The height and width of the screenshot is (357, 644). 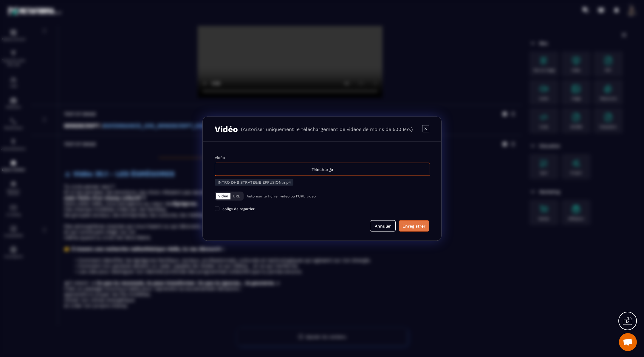 What do you see at coordinates (238, 209) in the screenshot?
I see `span: obligé de regarder` at bounding box center [238, 209].